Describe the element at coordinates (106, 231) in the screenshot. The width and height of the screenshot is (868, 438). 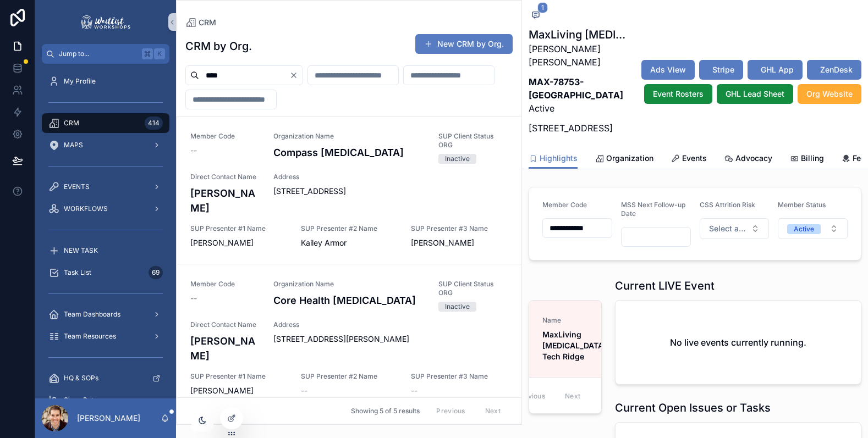
I see `div: scrollable content` at that location.